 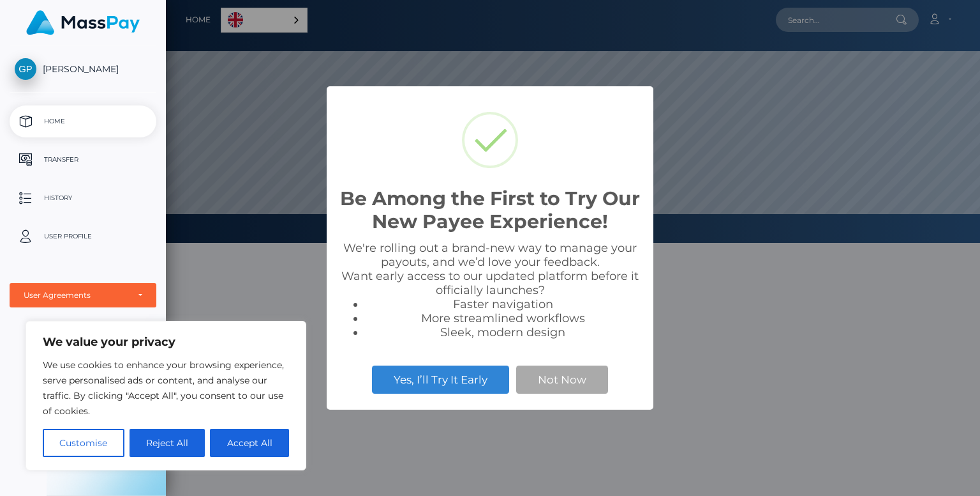 I want to click on h2: Be Among the First to Try Our New Payee Experience!, so click(x=490, y=210).